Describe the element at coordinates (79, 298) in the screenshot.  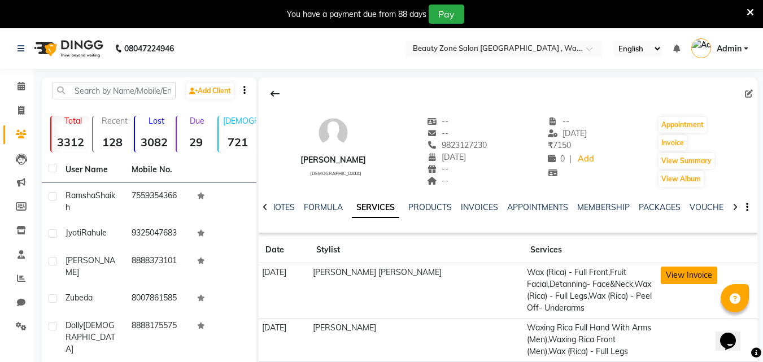
I see `span: Zubeda` at that location.